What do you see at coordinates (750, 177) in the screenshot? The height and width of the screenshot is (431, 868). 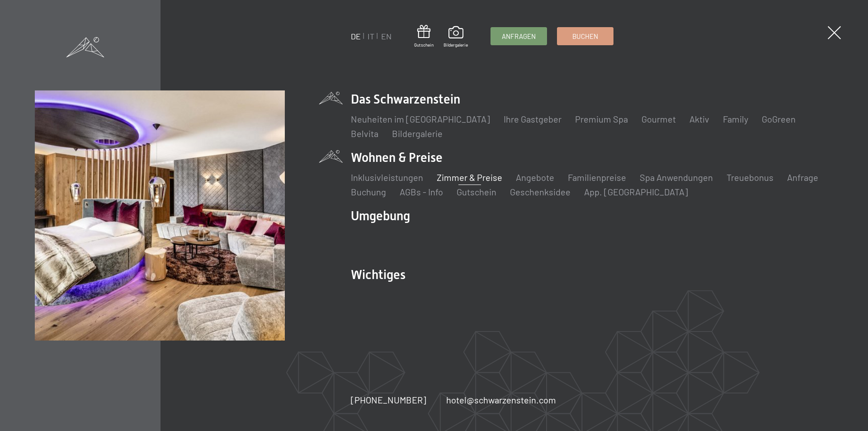 I see `a: Treuebonus` at bounding box center [750, 177].